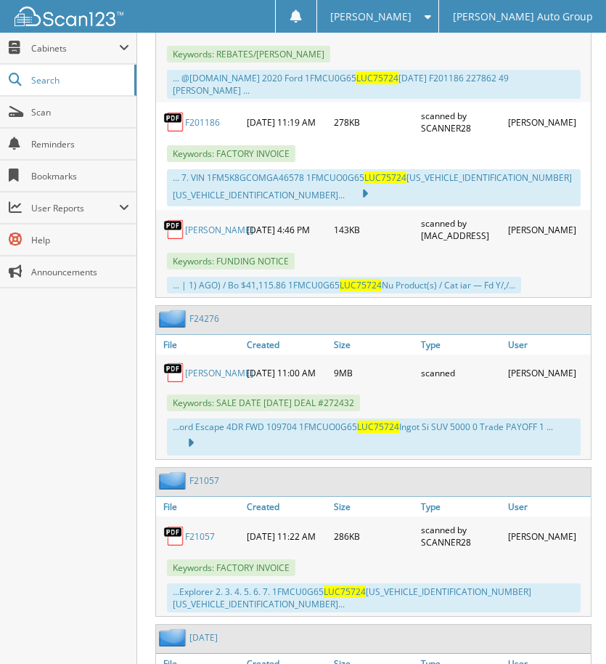 The width and height of the screenshot is (606, 664). Describe the element at coordinates (374, 122) in the screenshot. I see `div: 278KB` at that location.